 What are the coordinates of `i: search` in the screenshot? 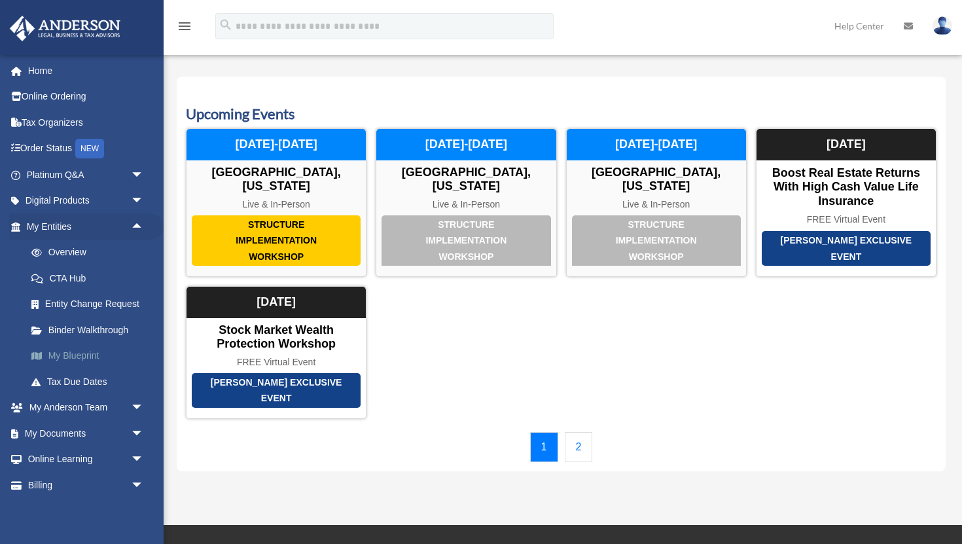 It's located at (226, 25).